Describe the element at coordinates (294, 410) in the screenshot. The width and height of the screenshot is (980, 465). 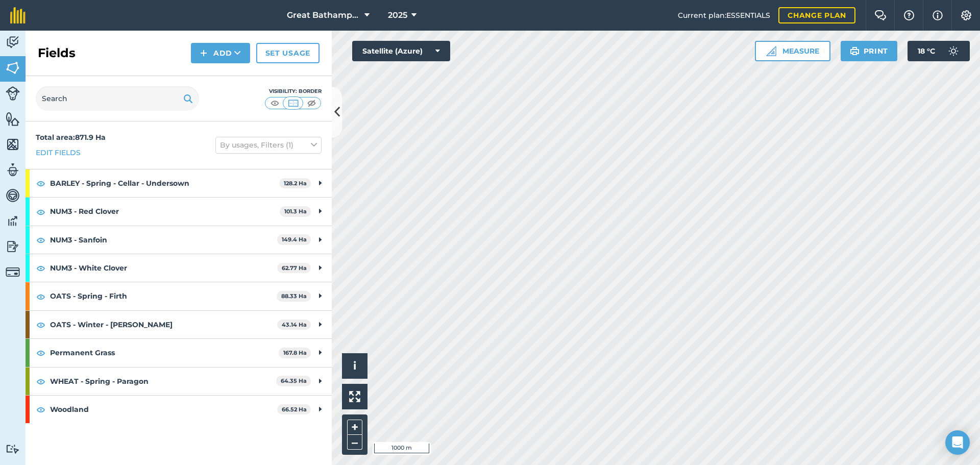
I see `strong: 66.52 Ha` at that location.